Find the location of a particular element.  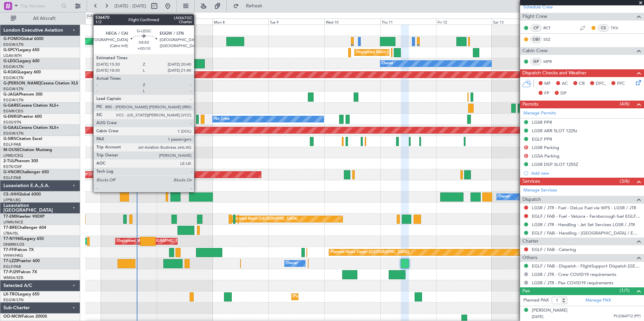

a: CS-JHHGlobal 6000 is located at coordinates (22, 195).